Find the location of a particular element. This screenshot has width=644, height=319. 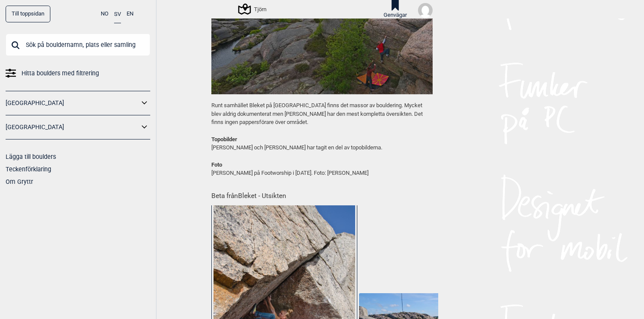

a: Lägga till boulders is located at coordinates (31, 157).